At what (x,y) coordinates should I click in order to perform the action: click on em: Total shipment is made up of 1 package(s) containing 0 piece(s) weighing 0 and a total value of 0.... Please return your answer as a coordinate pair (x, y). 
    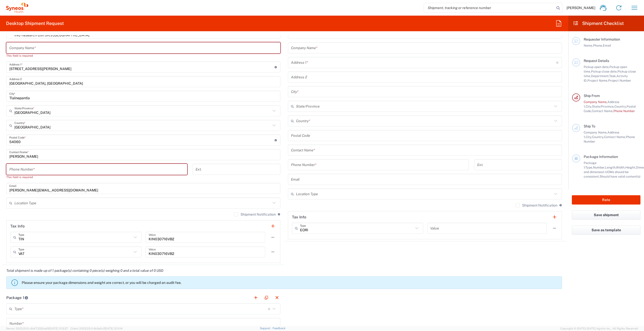
    Looking at the image, I should click on (85, 270).